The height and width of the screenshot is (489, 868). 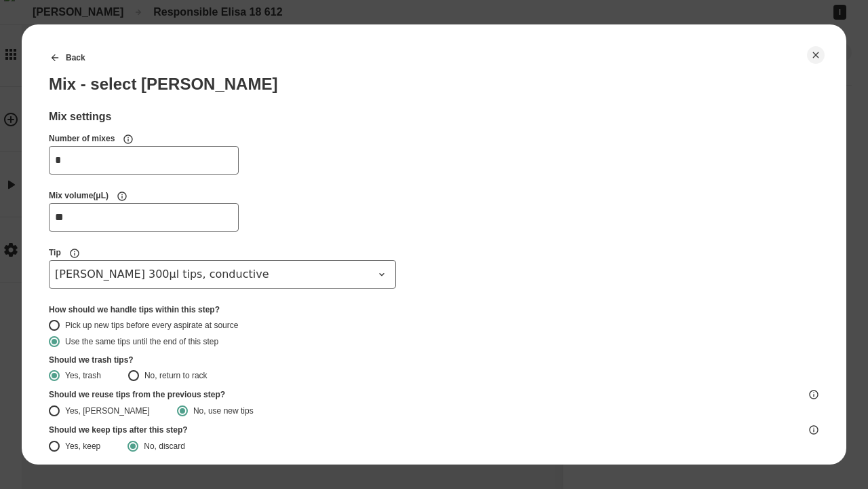 I want to click on button: Use the same tips until the end of this step, so click(x=54, y=341).